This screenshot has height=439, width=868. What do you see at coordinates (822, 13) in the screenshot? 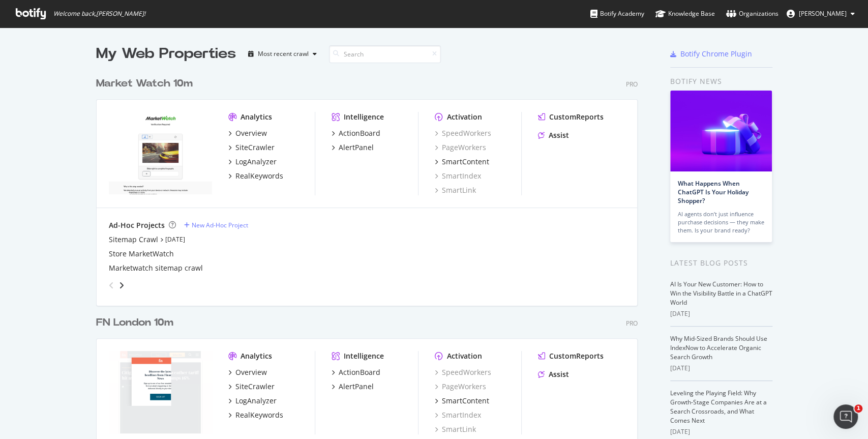
I see `span: Hector R` at bounding box center [822, 13].